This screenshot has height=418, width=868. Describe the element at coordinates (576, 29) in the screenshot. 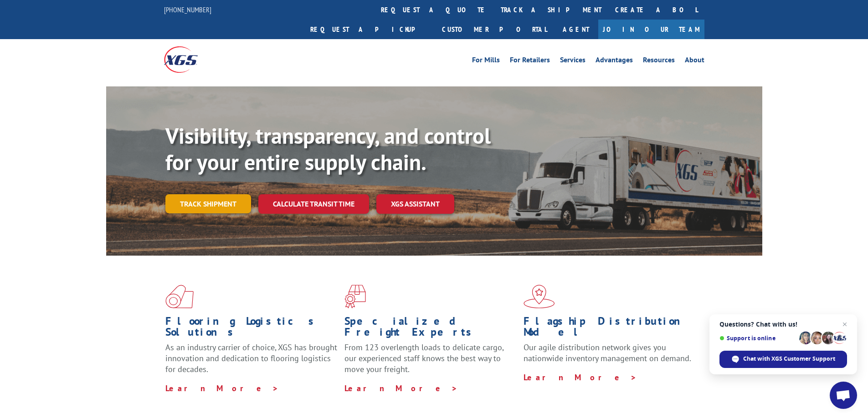

I see `a: Agent` at that location.